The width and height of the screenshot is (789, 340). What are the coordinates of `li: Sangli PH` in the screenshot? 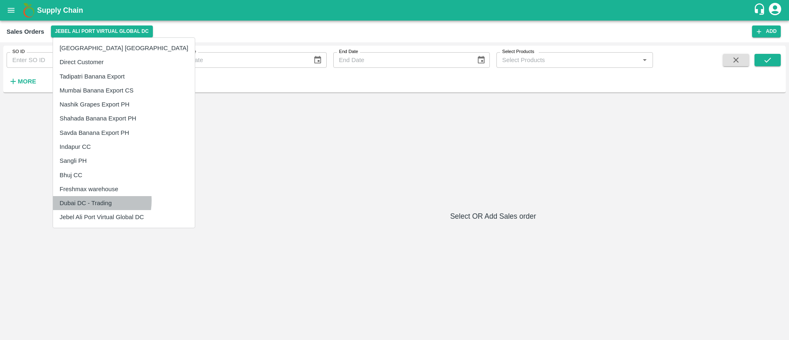 It's located at (124, 161).